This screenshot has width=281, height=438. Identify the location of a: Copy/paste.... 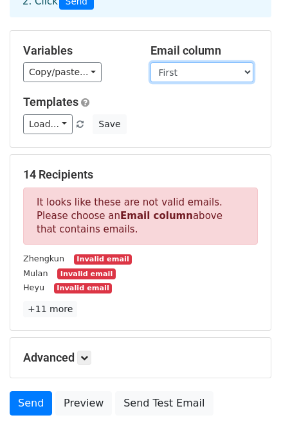
(62, 72).